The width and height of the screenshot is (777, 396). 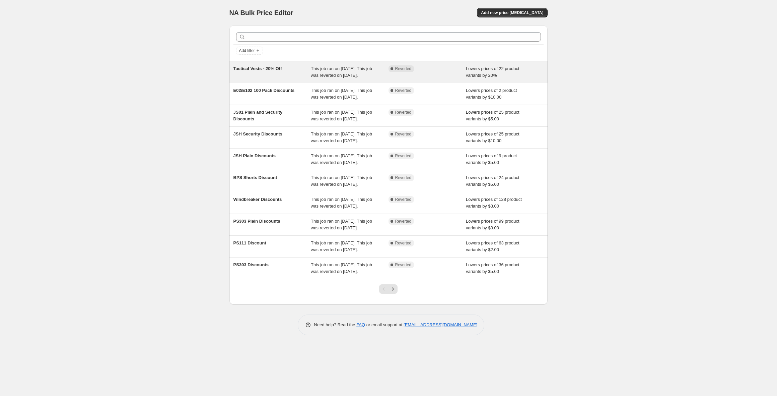 What do you see at coordinates (264, 90) in the screenshot?
I see `span: E02/E102 100 Pack Discounts` at bounding box center [264, 90].